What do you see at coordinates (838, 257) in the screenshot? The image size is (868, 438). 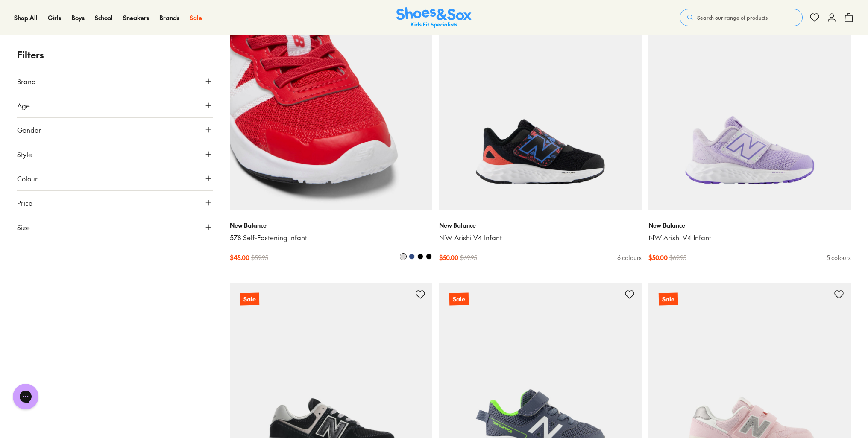 I see `div: 5 colours` at bounding box center [838, 257].